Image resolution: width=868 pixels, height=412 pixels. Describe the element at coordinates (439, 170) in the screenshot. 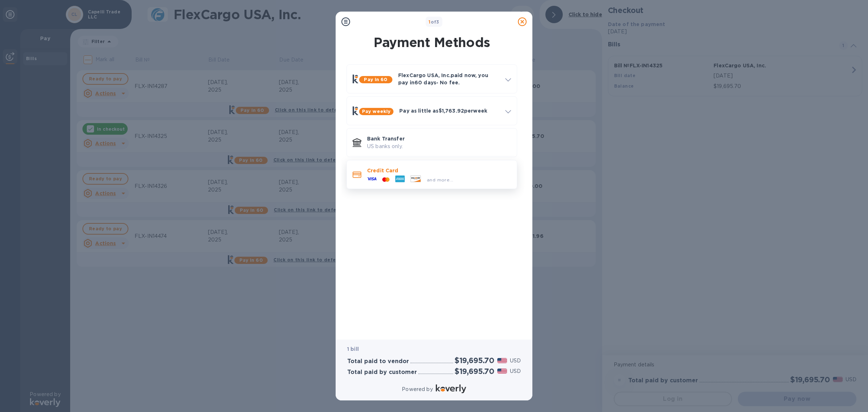

I see `p: Credit Card` at that location.